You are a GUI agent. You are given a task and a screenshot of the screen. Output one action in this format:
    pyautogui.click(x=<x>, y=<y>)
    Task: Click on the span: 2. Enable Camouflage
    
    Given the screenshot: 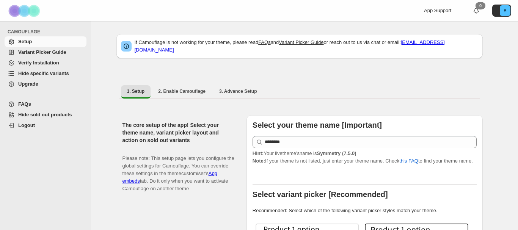 What is the action you would take?
    pyautogui.click(x=182, y=91)
    